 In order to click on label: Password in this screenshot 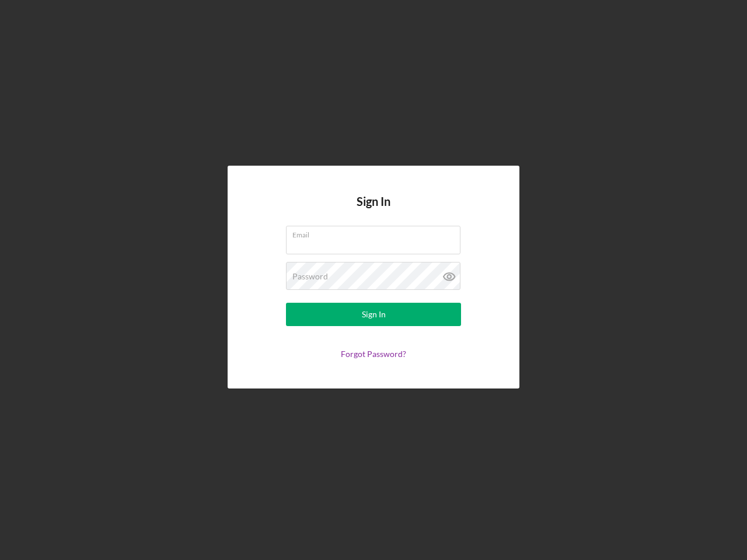, I will do `click(310, 277)`.